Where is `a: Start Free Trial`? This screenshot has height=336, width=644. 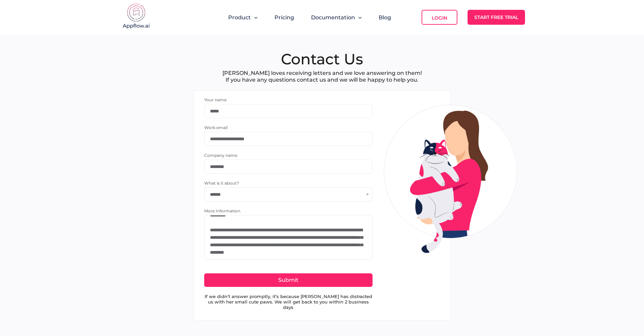 a: Start Free Trial is located at coordinates (496, 17).